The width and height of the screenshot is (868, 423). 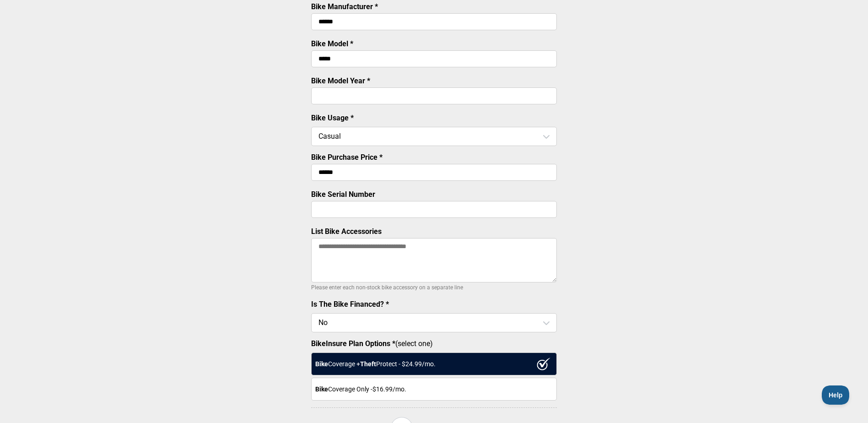 What do you see at coordinates (332, 118) in the screenshot?
I see `label: Bike Usage *` at bounding box center [332, 118].